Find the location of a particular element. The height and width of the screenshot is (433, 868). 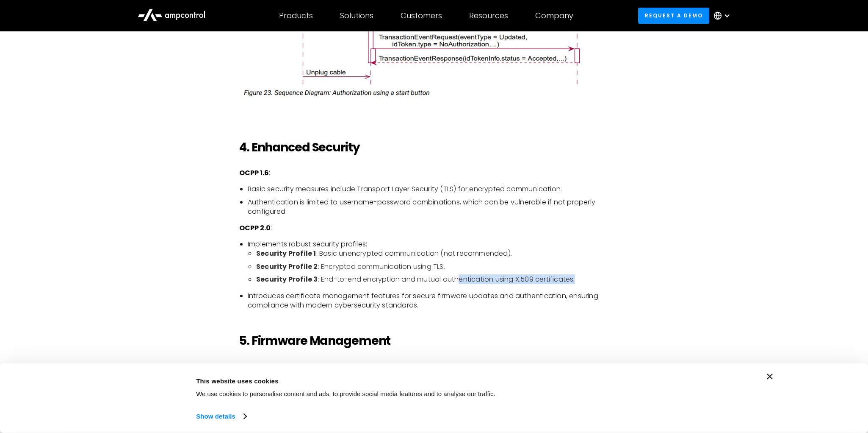

strong: Security Profile 1 is located at coordinates (286, 253).